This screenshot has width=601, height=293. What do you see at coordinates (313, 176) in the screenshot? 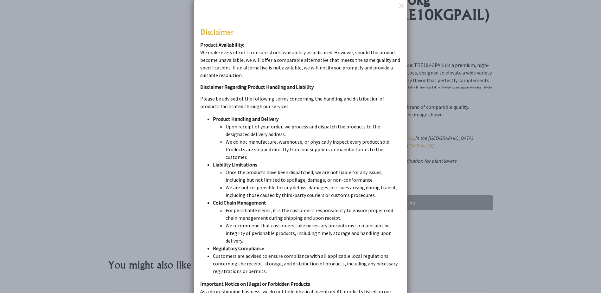
I see `li: Once the products have been dispatched, we are not liable for any issues, including but not limit...` at bounding box center [313, 176].